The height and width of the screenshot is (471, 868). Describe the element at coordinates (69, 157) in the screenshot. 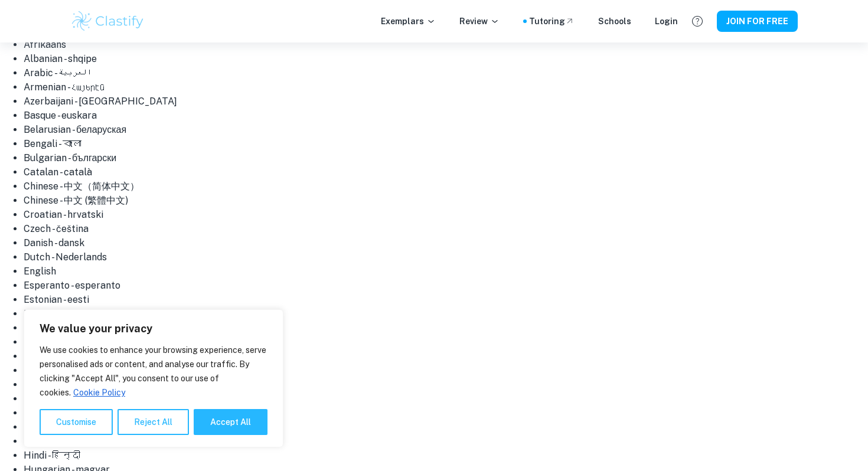

I see `a: Bulgarian - български` at that location.